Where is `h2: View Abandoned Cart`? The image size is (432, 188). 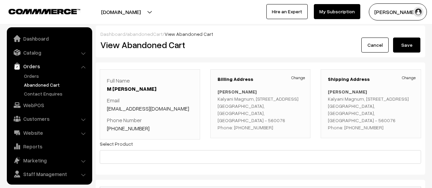 h2: View Abandoned Cart is located at coordinates (178, 45).